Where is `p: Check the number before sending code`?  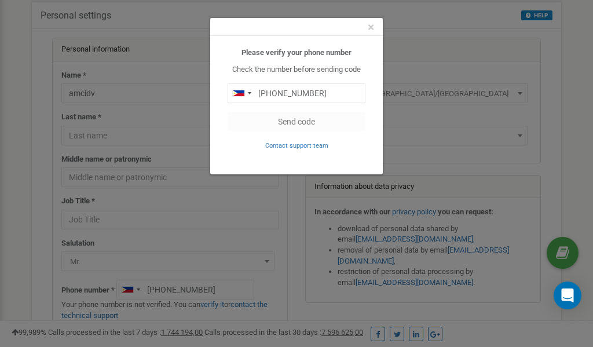 p: Check the number before sending code is located at coordinates (296, 69).